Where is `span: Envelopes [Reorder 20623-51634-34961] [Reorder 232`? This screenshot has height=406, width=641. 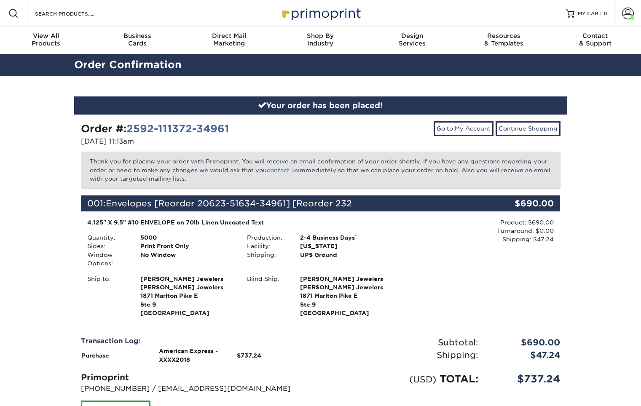
span: Envelopes [Reorder 20623-51634-34961] [Reorder 232 is located at coordinates (229, 204).